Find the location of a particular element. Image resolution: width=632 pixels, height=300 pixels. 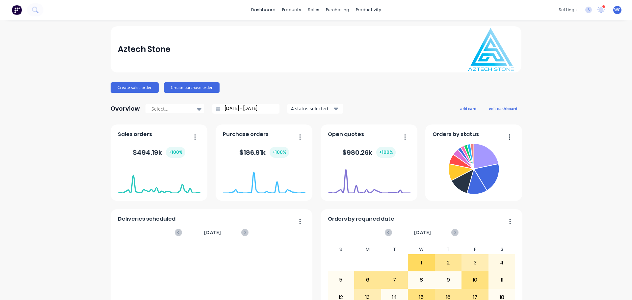

div: F is located at coordinates (475, 249).